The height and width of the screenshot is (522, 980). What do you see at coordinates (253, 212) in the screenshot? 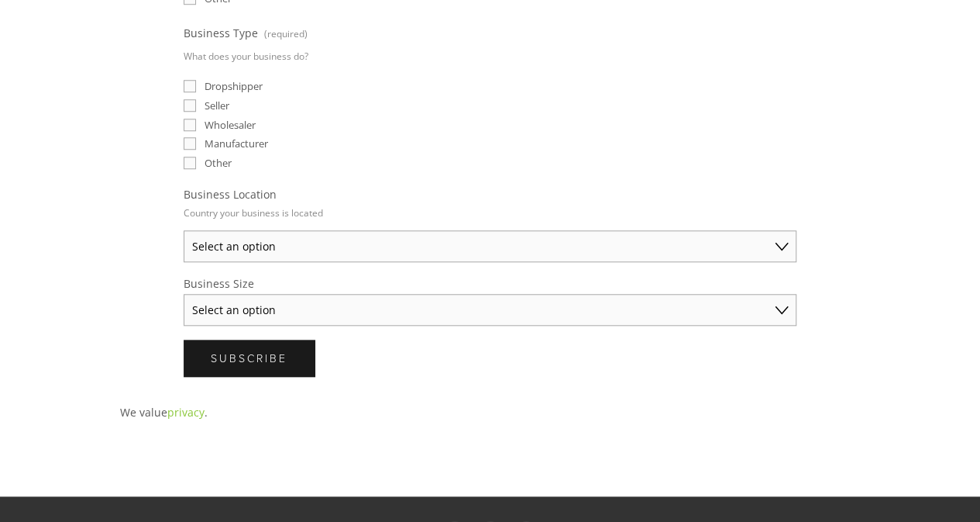
I see `p: Country your business is located` at bounding box center [253, 212].